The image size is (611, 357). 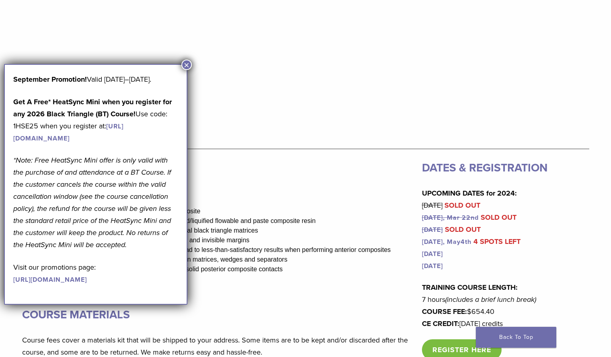 What do you see at coordinates (187, 65) in the screenshot?
I see `button: Close` at bounding box center [187, 65].